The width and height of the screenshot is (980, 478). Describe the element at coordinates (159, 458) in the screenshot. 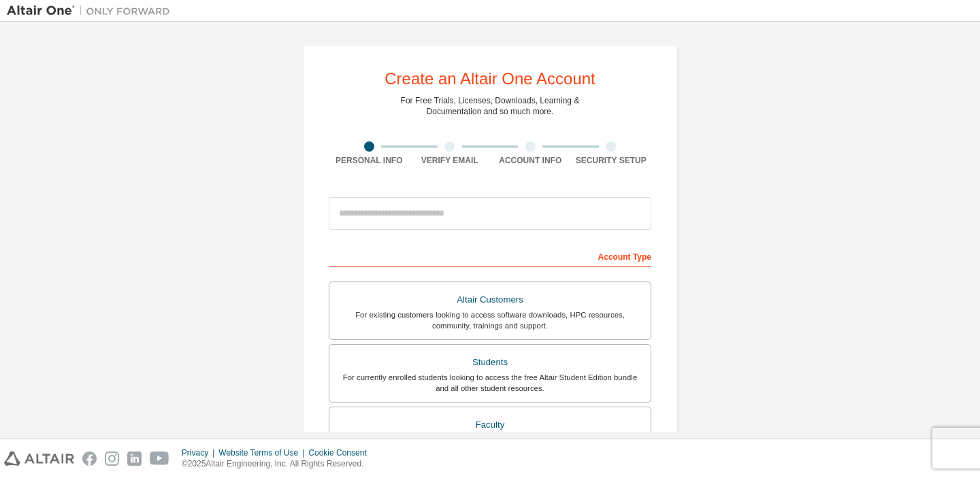

I see `img: youtube.svg` at that location.